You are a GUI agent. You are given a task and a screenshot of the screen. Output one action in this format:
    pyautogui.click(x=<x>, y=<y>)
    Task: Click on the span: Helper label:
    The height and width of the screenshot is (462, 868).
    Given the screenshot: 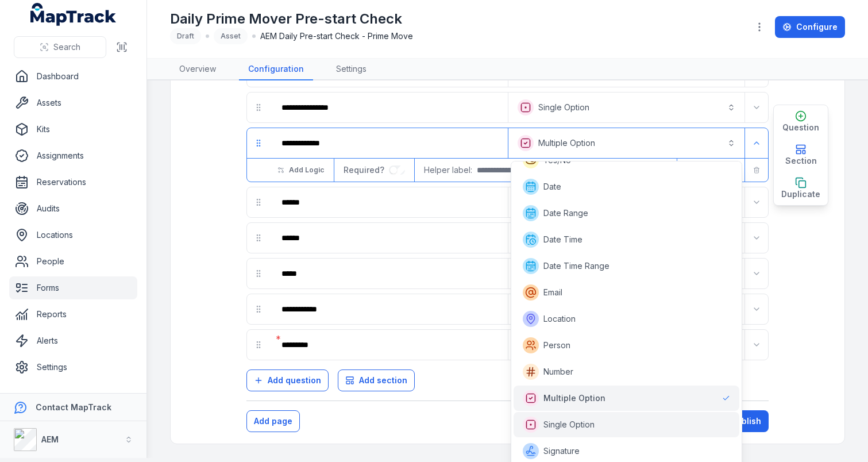 What is the action you would take?
    pyautogui.click(x=448, y=170)
    